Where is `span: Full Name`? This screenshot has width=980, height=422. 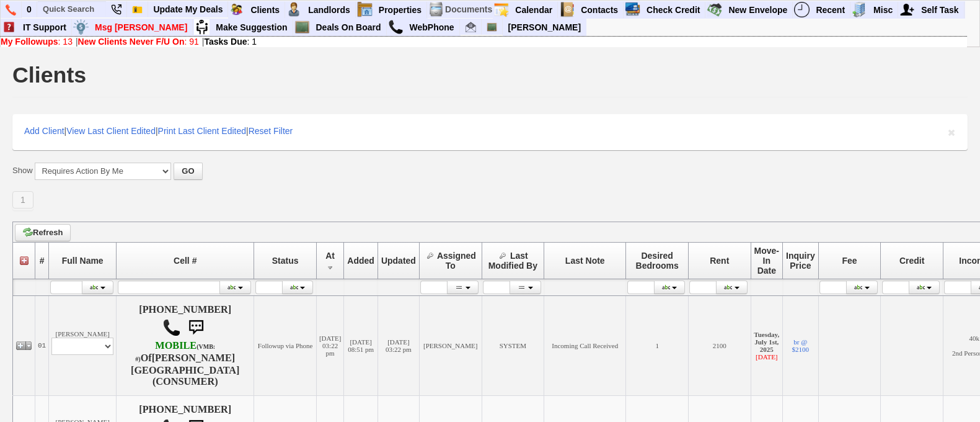
span: Full Name is located at coordinates (82, 261).